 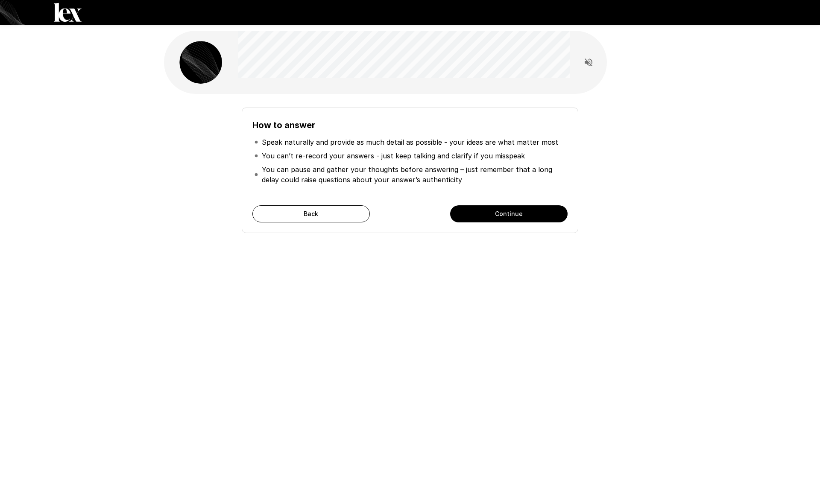 I want to click on button: Continue, so click(x=509, y=214).